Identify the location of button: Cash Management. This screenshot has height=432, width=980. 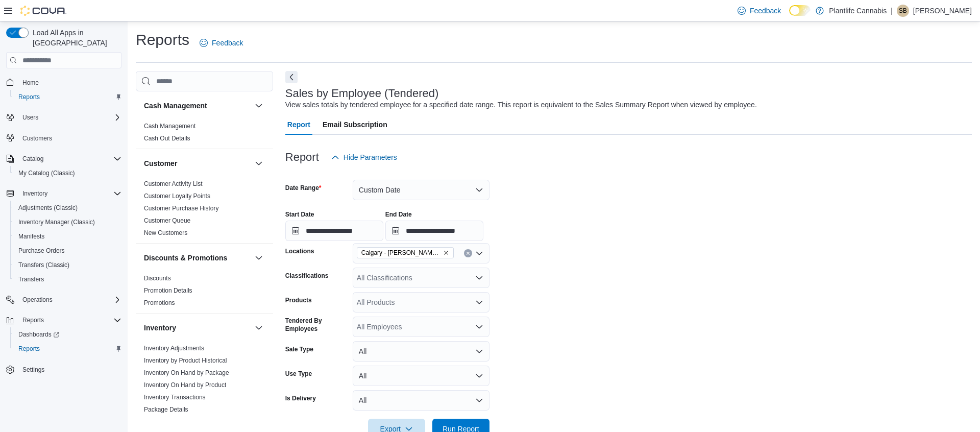
(197, 106).